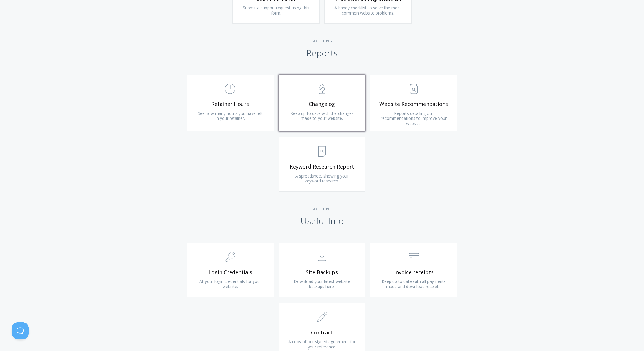 This screenshot has height=351, width=644. Describe the element at coordinates (322, 103) in the screenshot. I see `a: Changelog Keep up to date with the changes made to your website.` at that location.